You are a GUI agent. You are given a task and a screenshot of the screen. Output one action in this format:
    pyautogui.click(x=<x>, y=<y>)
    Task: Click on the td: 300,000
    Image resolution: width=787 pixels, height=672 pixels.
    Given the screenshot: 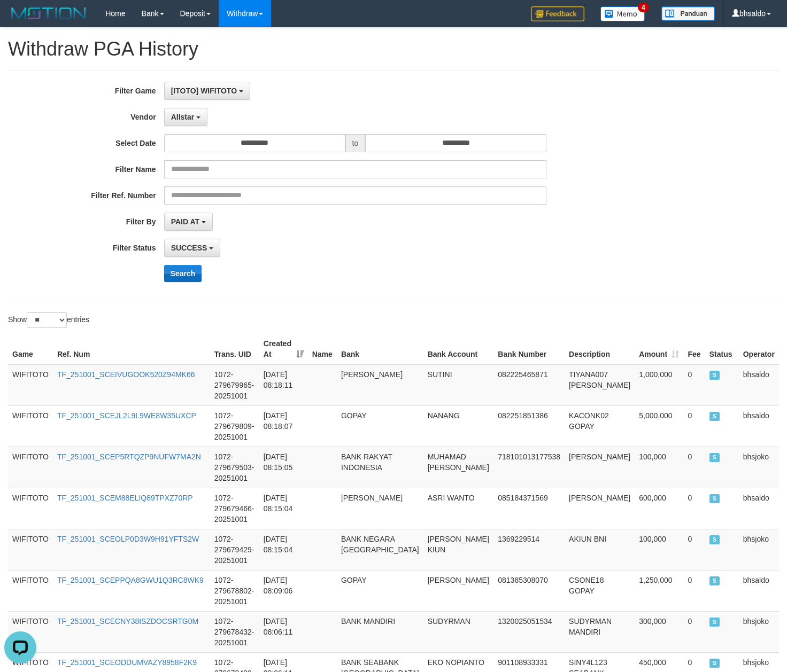 What is the action you would take?
    pyautogui.click(x=659, y=632)
    